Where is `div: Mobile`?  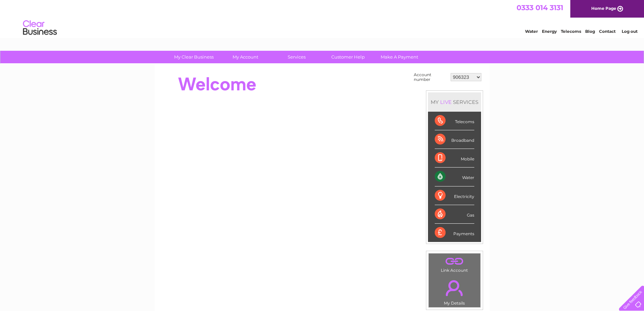
div: Mobile is located at coordinates (454, 158).